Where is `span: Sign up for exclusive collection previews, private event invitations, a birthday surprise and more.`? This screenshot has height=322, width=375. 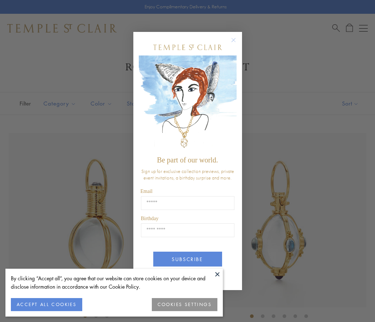 span: Sign up for exclusive collection previews, private event invitations, a birthday surprise and more. is located at coordinates (188, 174).